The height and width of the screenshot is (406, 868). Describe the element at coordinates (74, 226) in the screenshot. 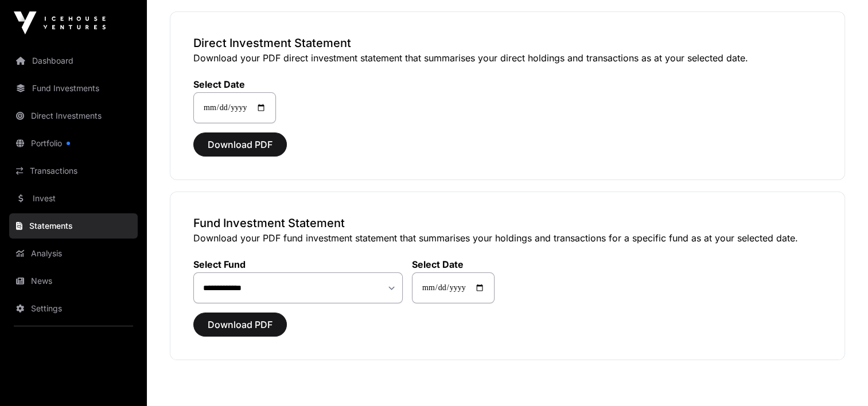

I see `a: Statements` at that location.